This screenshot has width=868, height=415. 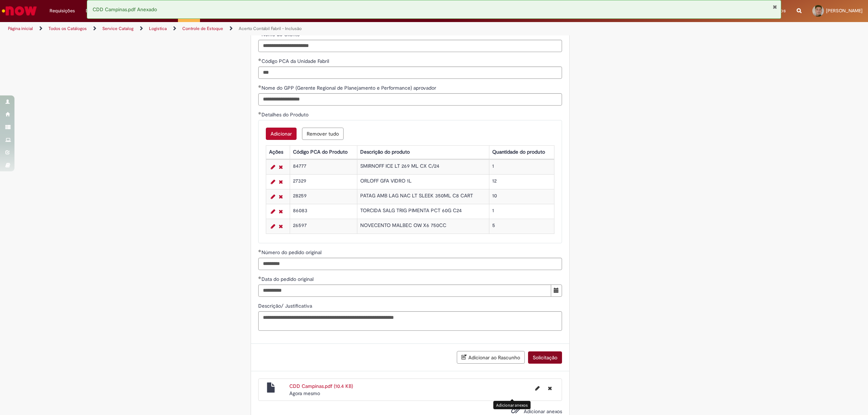 What do you see at coordinates (410, 99) in the screenshot?
I see `input: Nome do GPP (Gerente Regional de Planejamento e Performance) aprovador` at bounding box center [410, 99].